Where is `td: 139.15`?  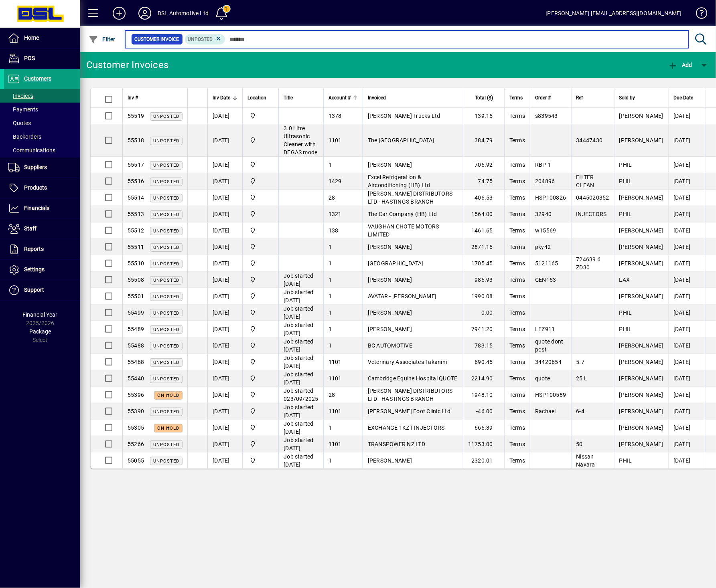
td: 139.15 is located at coordinates (483, 116).